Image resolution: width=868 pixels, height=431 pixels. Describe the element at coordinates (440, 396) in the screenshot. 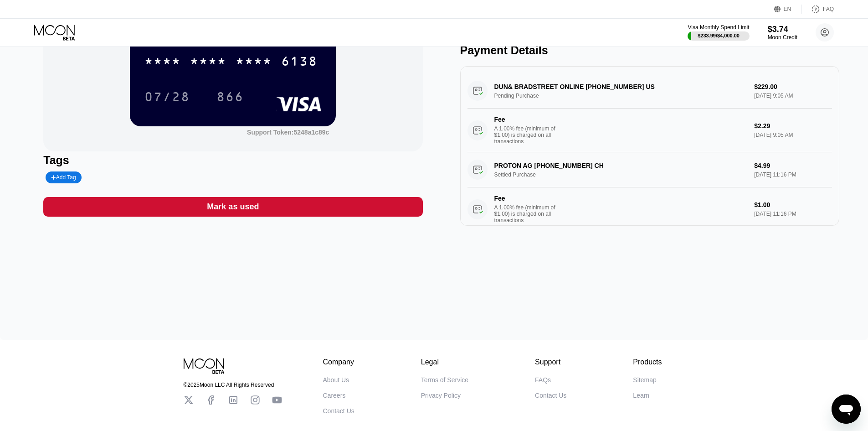

I see `div: Privacy Policy` at that location.